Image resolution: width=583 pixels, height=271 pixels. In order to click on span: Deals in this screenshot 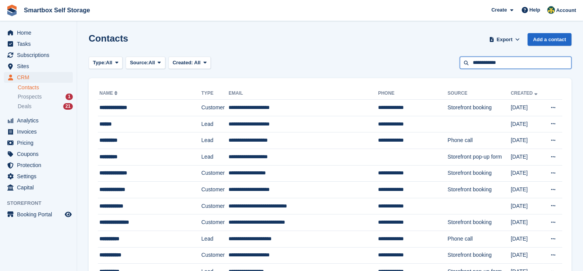, I will do `click(25, 106)`.